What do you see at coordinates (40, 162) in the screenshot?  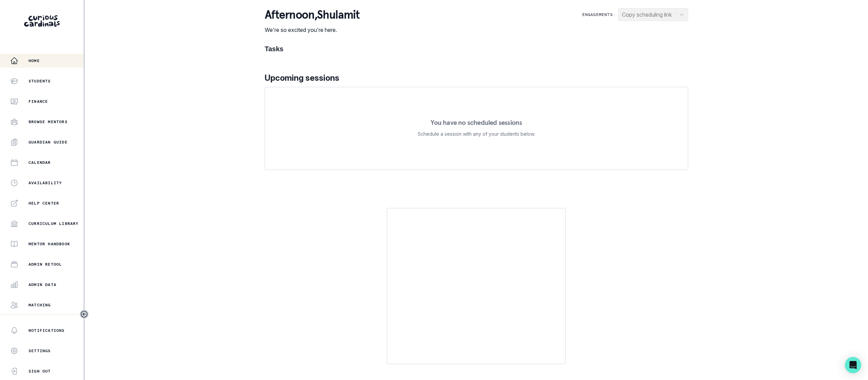 I see `p: Calendar` at bounding box center [40, 162].